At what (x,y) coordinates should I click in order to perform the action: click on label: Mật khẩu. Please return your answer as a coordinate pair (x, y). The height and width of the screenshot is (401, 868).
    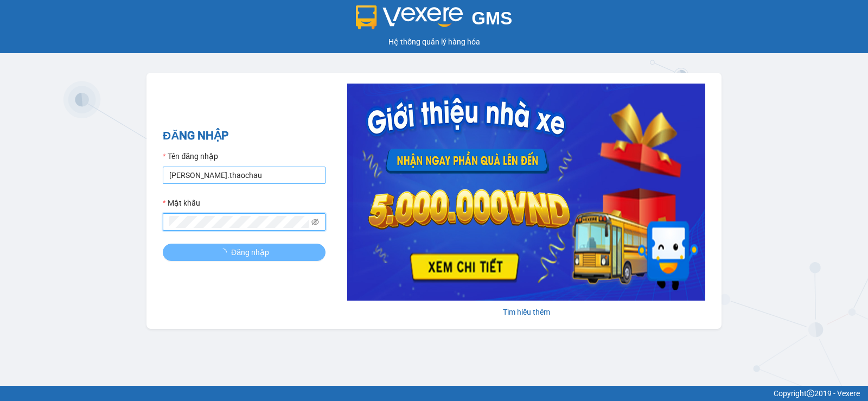
    Looking at the image, I should click on (181, 203).